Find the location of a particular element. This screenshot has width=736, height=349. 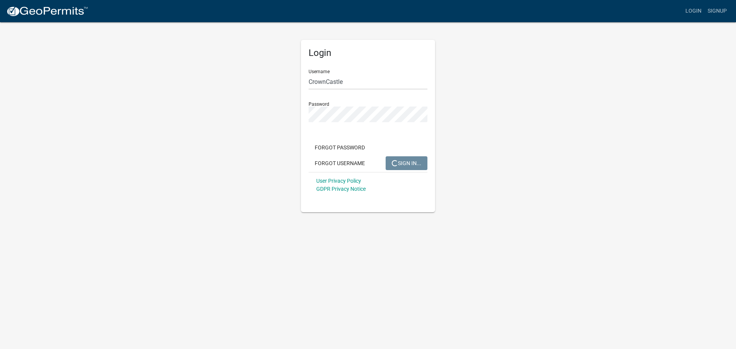

a: User Privacy Policy is located at coordinates (339, 181).